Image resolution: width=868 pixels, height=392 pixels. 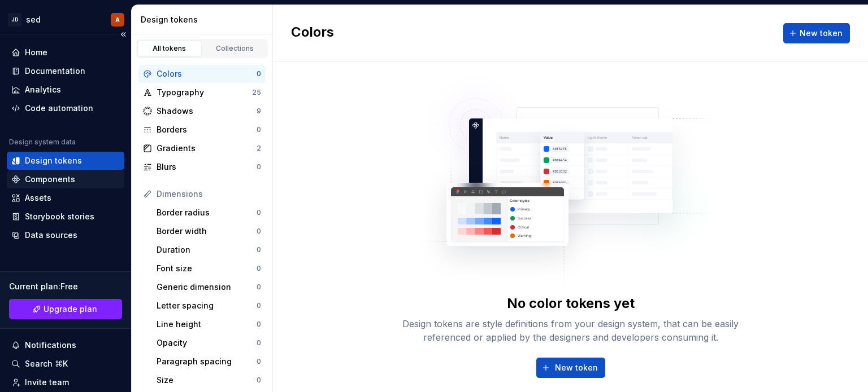 What do you see at coordinates (123, 34) in the screenshot?
I see `button: Collapse sidebar` at bounding box center [123, 34].